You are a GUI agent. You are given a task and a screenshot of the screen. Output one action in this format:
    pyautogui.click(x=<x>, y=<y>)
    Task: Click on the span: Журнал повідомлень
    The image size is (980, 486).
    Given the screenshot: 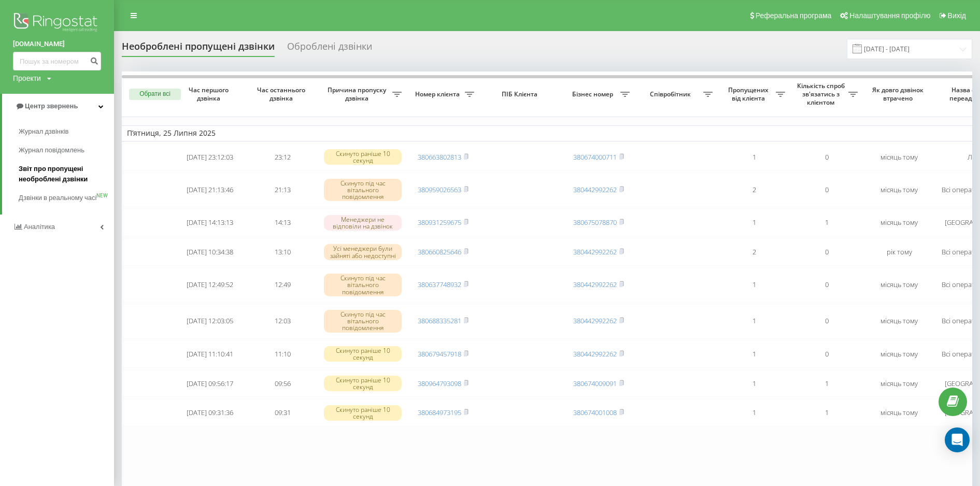 What is the action you would take?
    pyautogui.click(x=51, y=151)
    